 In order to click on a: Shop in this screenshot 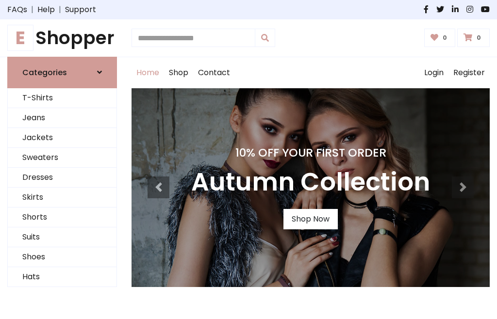, I will do `click(179, 73)`.